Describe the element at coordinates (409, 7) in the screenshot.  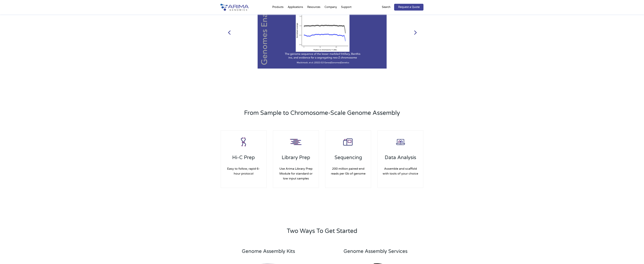
I see `a: Request a Quote` at that location.